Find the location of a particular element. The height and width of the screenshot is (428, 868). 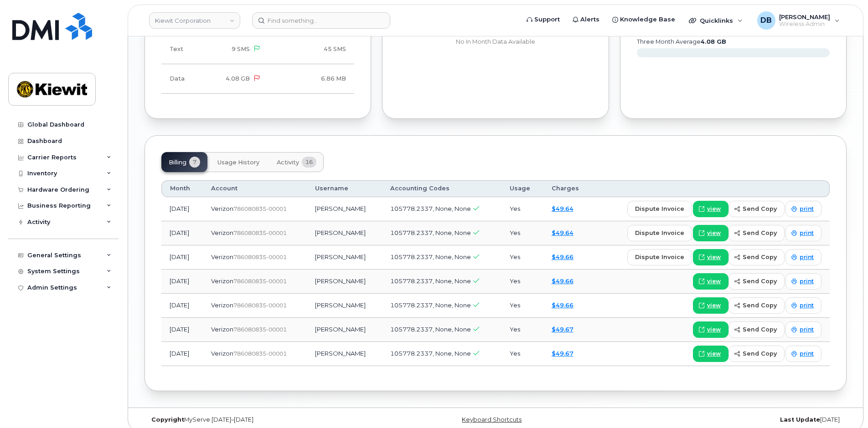

a: Knowledge Base is located at coordinates (644, 19).